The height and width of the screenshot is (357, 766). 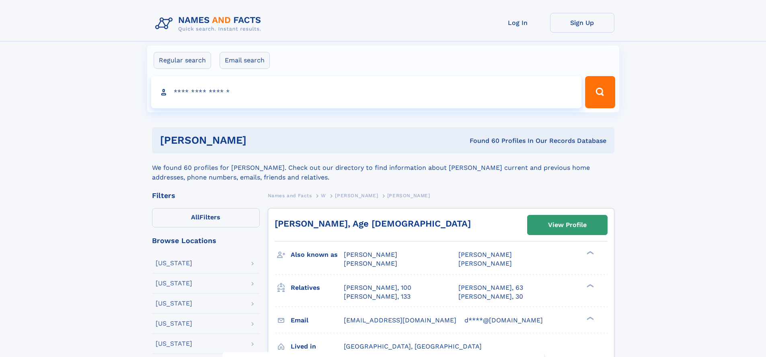 I want to click on div: Found 60 Profiles In Our Records Database, so click(x=482, y=141).